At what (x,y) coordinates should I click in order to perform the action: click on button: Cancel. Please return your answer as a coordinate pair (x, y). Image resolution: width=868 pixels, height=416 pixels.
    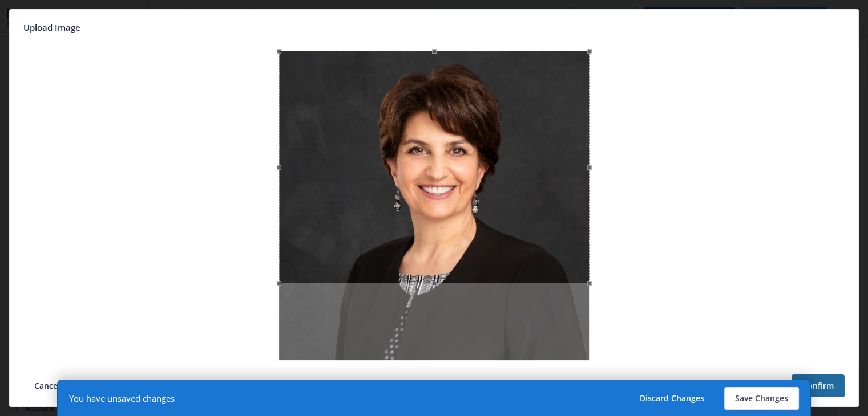
    Looking at the image, I should click on (47, 386).